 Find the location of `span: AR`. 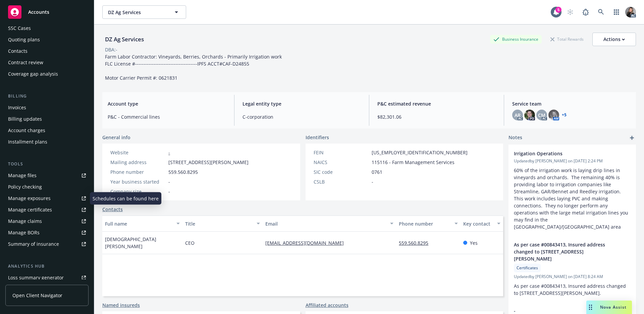

span: AR is located at coordinates (518, 115).